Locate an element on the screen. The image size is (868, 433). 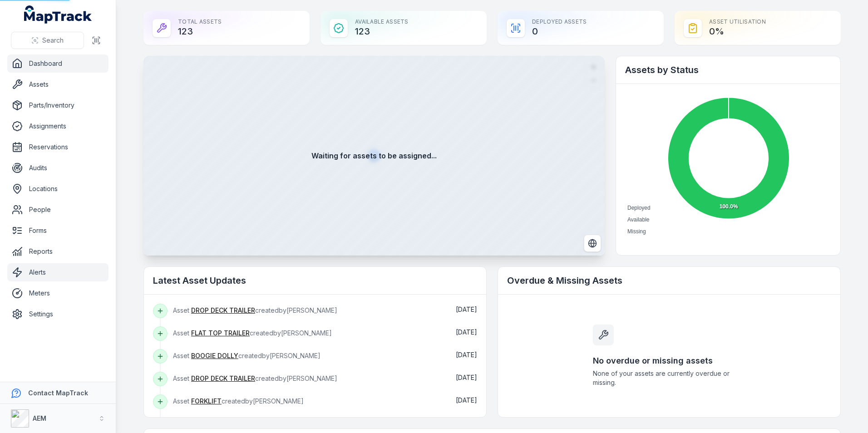
a: Alerts is located at coordinates (58, 272).